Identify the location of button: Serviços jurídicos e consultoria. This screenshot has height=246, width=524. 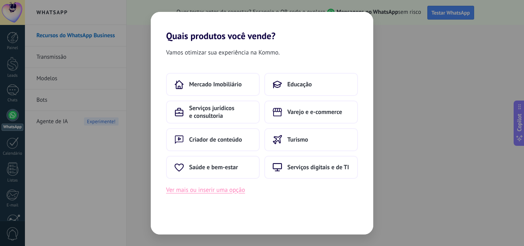
(213, 112).